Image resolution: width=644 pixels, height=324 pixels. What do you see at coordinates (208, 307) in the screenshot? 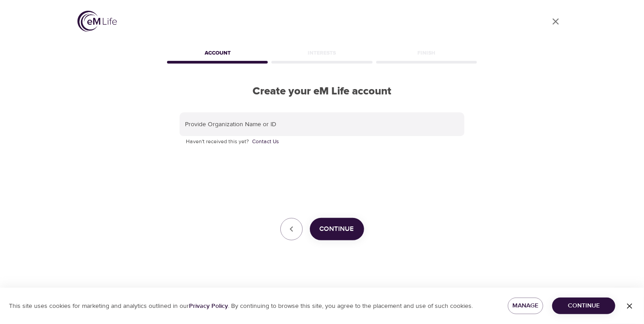
I see `a: Privacy Policy` at bounding box center [208, 307].